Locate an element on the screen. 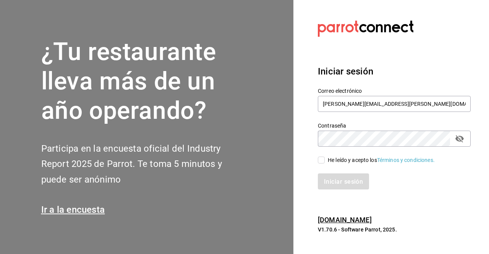 This screenshot has height=254, width=489. font: He leído y acepto los is located at coordinates (352, 160).